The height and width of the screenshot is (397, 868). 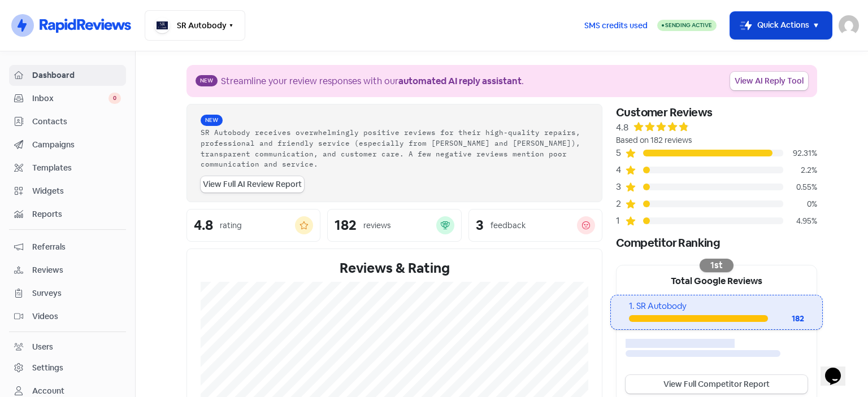 I want to click on a: Users, so click(x=67, y=347).